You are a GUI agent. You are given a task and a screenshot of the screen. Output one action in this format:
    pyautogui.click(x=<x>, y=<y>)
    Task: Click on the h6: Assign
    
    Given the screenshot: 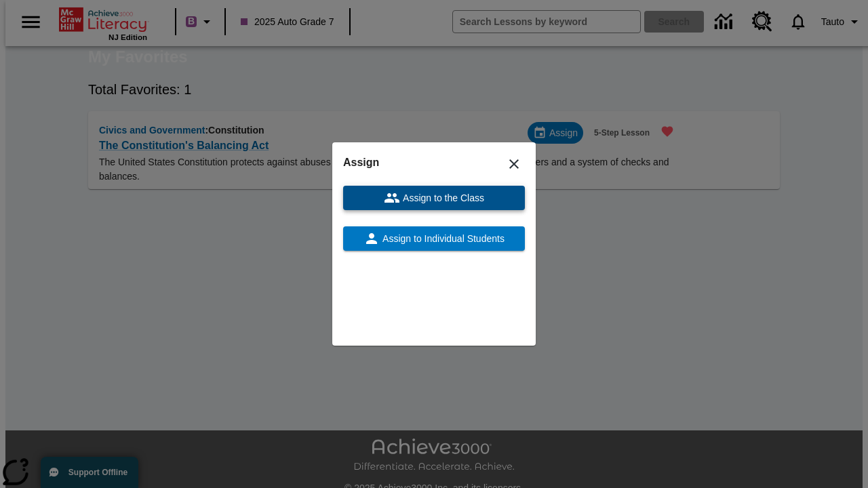 What is the action you would take?
    pyautogui.click(x=434, y=163)
    